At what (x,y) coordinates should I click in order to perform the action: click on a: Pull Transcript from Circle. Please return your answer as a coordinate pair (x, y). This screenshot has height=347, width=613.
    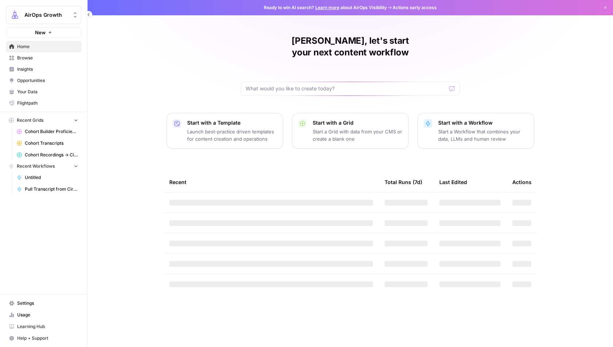
    Looking at the image, I should click on (47, 189).